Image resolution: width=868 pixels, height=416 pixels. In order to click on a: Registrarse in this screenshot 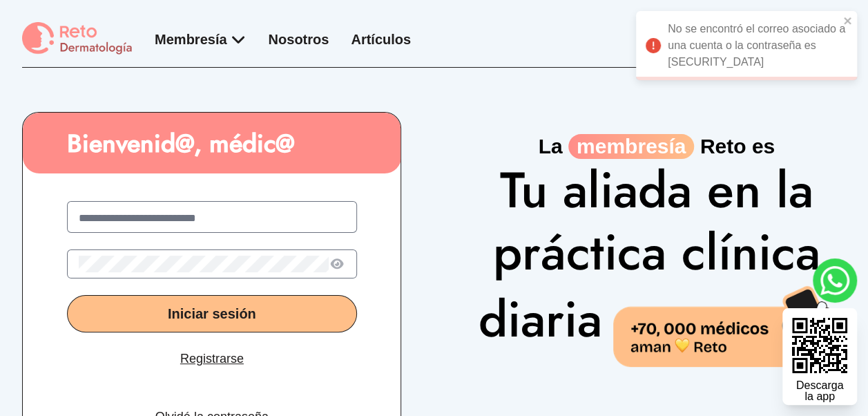, I will do `click(212, 359)`.